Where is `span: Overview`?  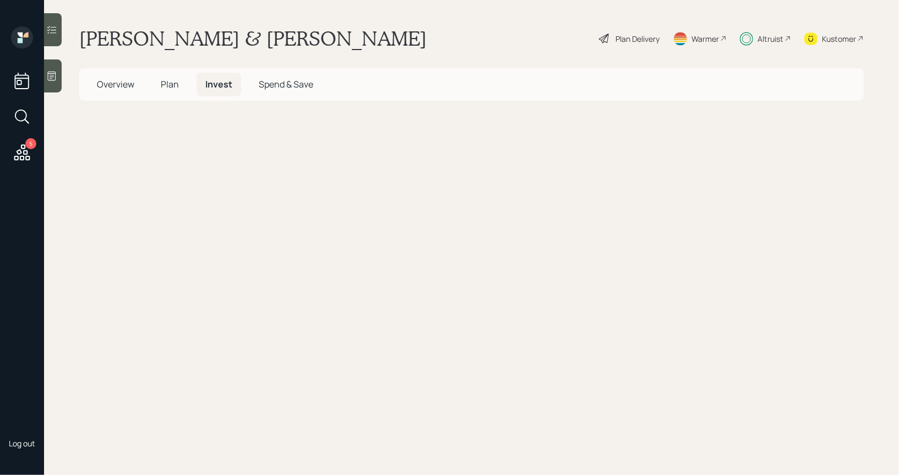
span: Overview is located at coordinates (116, 84).